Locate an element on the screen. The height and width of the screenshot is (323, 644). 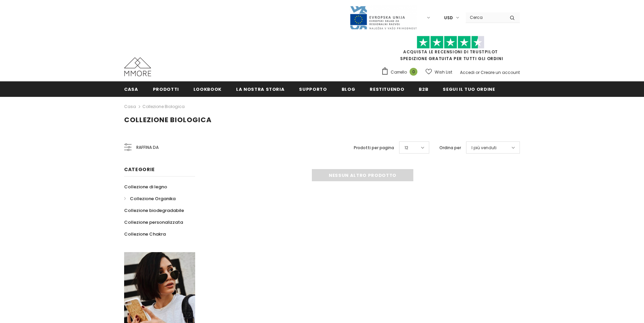
label: Prodotti per pagina is located at coordinates (374, 148).